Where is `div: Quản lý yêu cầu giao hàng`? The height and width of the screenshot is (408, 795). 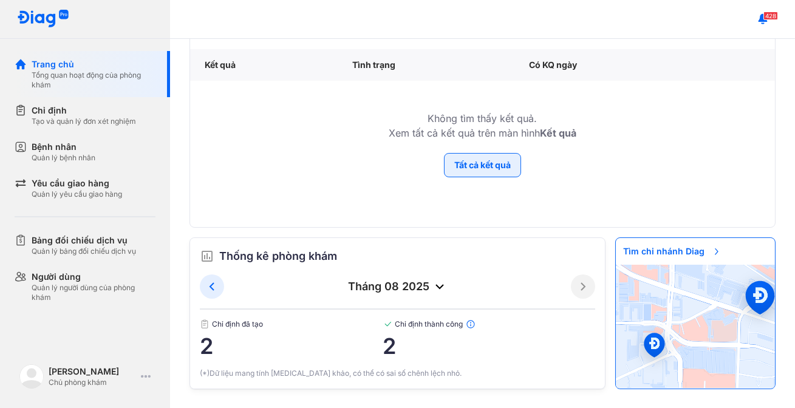 div: Quản lý yêu cầu giao hàng is located at coordinates (77, 194).